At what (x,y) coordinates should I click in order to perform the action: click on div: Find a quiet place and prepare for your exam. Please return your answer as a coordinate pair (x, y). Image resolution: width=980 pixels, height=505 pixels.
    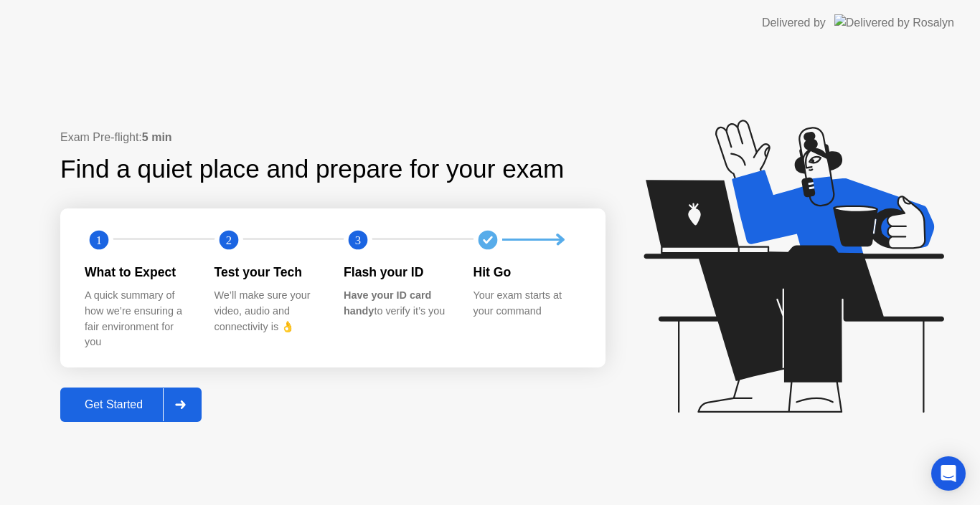
    Looking at the image, I should click on (312, 169).